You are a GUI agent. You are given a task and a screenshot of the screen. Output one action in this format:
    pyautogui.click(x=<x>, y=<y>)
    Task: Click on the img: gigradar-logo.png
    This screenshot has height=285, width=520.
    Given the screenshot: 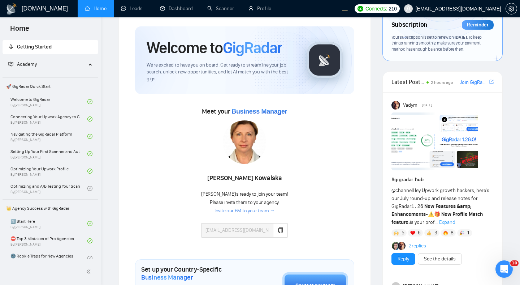 What is the action you would take?
    pyautogui.click(x=325, y=60)
    